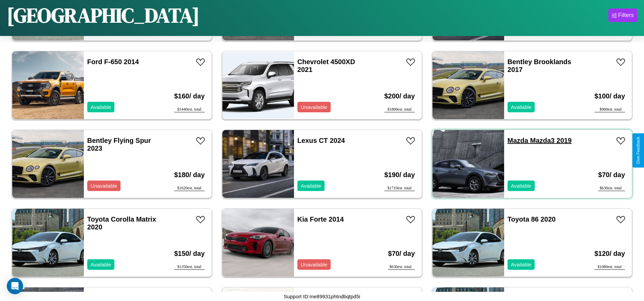 This screenshot has height=301, width=644. Describe the element at coordinates (539, 141) in the screenshot. I see `a: Mazda Mazda3 2019` at that location.